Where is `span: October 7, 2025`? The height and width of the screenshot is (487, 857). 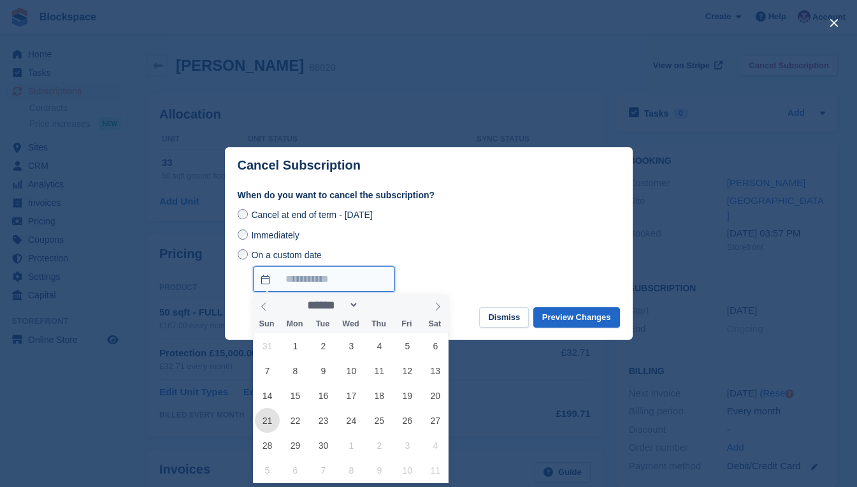
span: October 7, 2025 is located at coordinates (323, 469).